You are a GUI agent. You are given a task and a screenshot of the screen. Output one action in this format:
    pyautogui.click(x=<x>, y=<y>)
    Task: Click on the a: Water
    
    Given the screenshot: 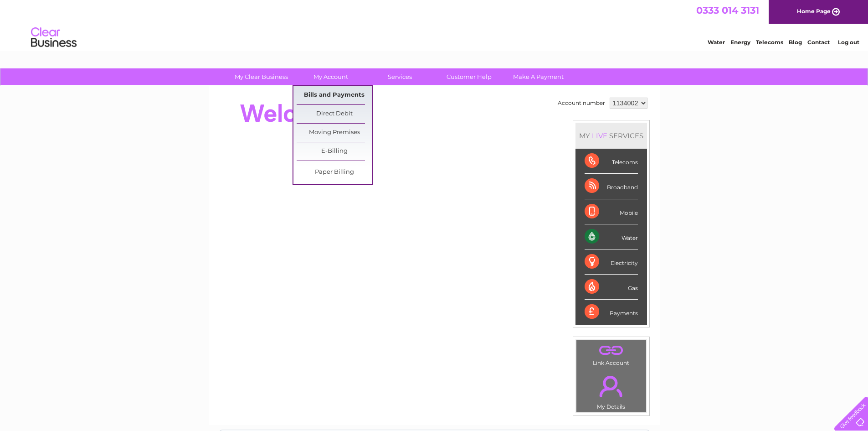 What is the action you would take?
    pyautogui.click(x=716, y=42)
    